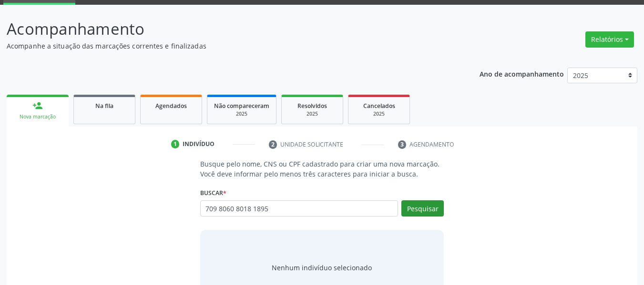 Image resolution: width=644 pixels, height=285 pixels. I want to click on div: person_add, so click(38, 106).